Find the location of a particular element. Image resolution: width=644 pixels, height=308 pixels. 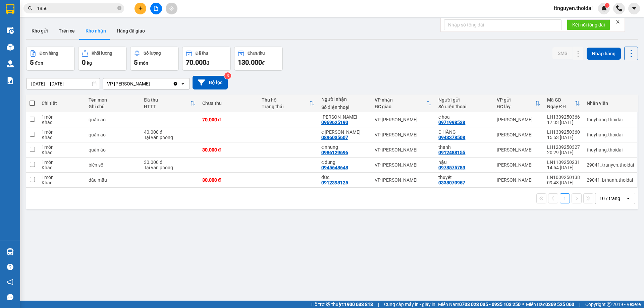

div: quần áo is located at coordinates (112, 120).